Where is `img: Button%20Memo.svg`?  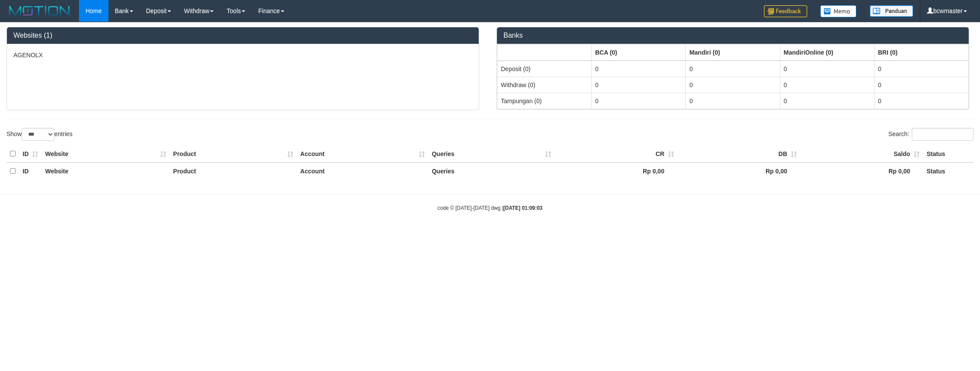 img: Button%20Memo.svg is located at coordinates (839, 11).